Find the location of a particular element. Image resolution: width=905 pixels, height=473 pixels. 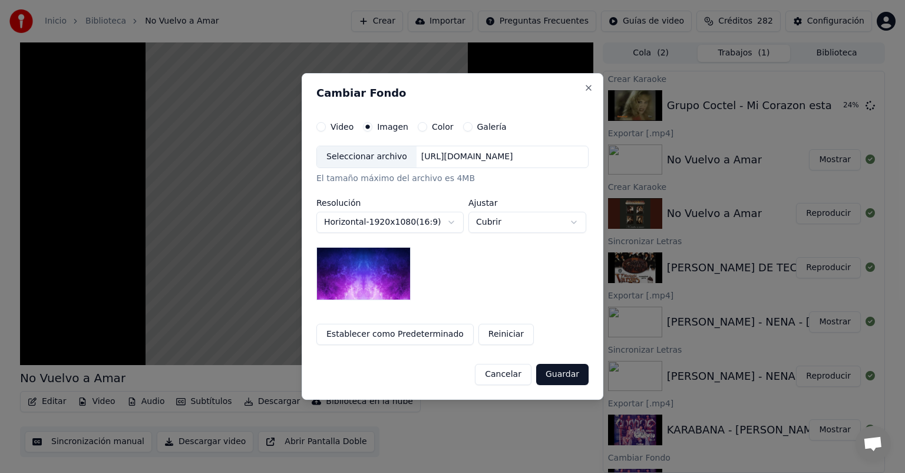

button: Establecer como Predeterminado is located at coordinates (395, 334).